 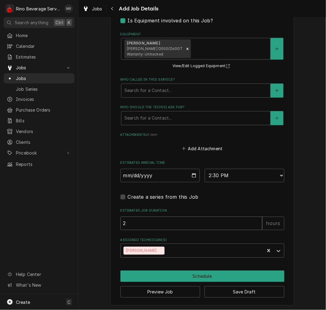 What do you see at coordinates (39, 67) in the screenshot?
I see `a: Go to Jobs` at bounding box center [39, 67].